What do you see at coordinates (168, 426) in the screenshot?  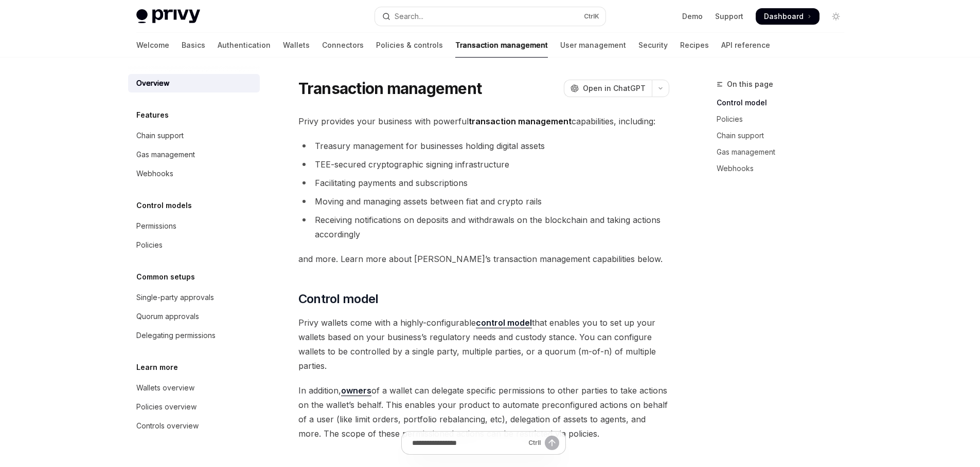 I see `div: Controls overview` at bounding box center [168, 426].